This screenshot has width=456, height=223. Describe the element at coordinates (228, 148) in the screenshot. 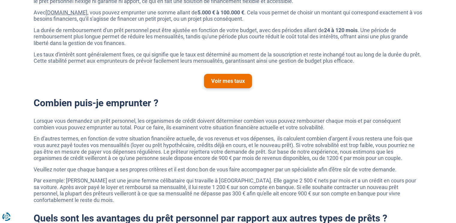

I see `p: En d'autres termes, en fonction de votre situation financière actuelle, de vos revenus et vos dép...` at that location.